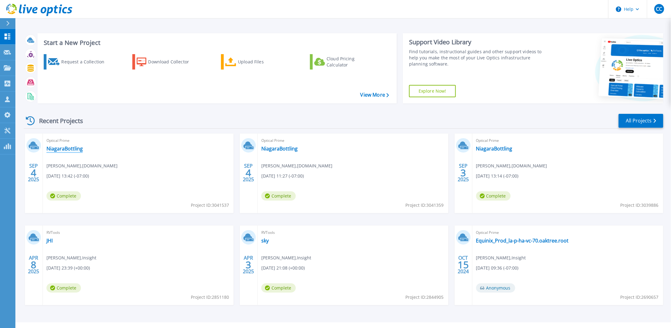  I want to click on span: 15, so click(463, 265).